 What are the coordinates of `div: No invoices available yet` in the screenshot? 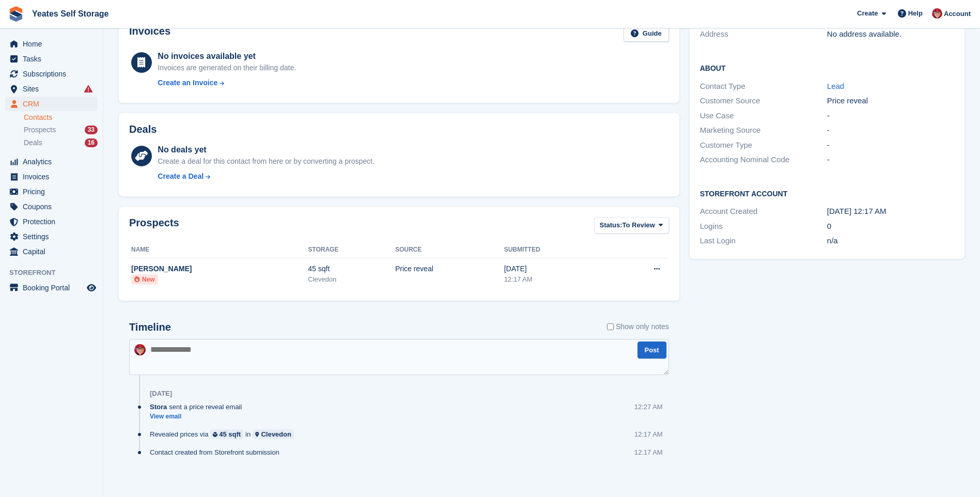 It's located at (227, 57).